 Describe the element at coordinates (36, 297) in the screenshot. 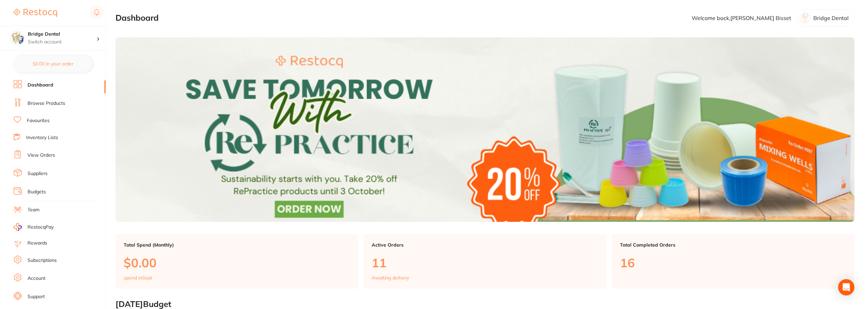

I see `a: Support` at that location.